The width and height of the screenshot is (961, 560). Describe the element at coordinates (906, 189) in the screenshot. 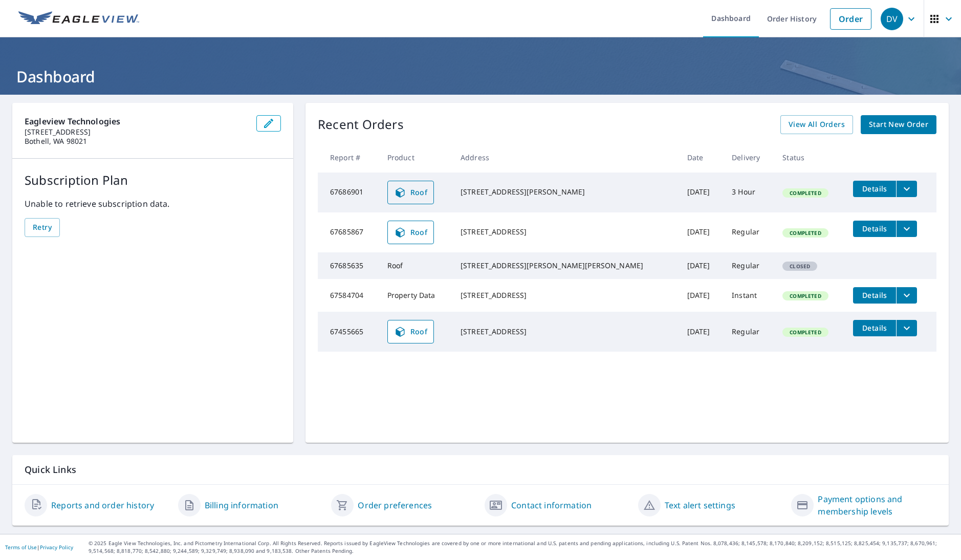

I see `button: filesDropdownBtn-67686901` at that location.